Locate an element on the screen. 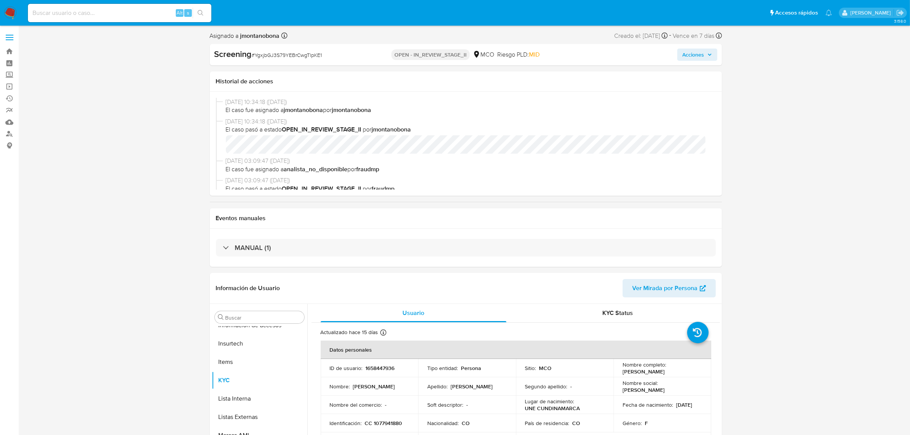 The image size is (910, 435). p: ID de usuario : is located at coordinates (346, 368).